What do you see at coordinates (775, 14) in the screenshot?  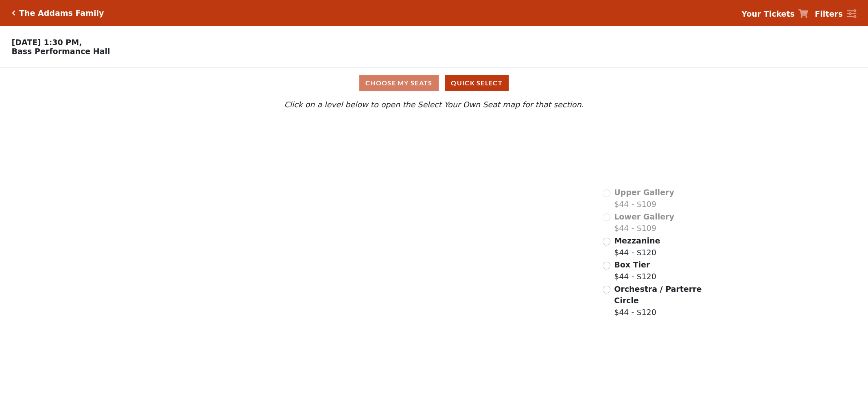 I see `a: Your Tickets` at bounding box center [775, 14].